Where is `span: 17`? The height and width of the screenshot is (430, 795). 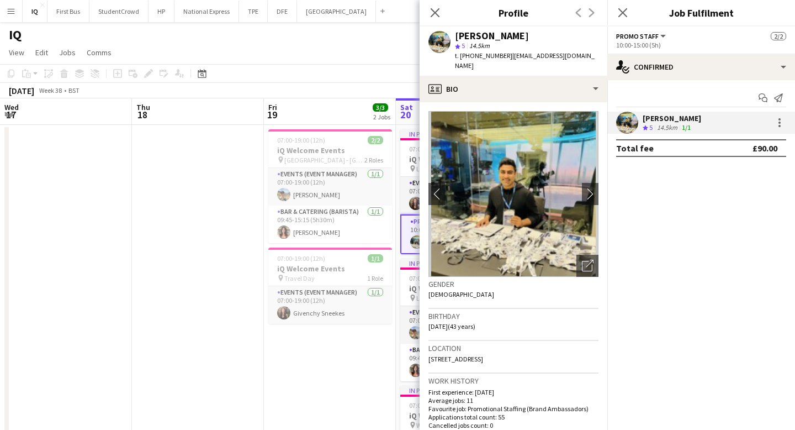 span: 17 is located at coordinates (10, 114).